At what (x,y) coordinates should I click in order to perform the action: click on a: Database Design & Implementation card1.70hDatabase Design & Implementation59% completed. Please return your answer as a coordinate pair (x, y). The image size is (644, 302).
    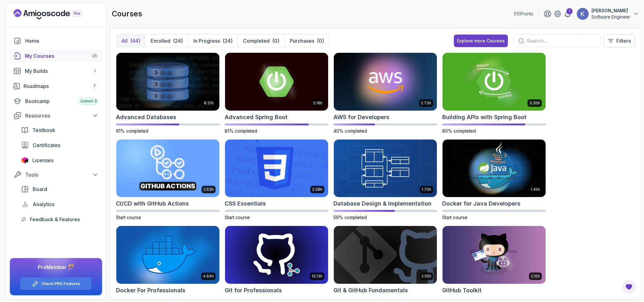
    Looking at the image, I should click on (385, 180).